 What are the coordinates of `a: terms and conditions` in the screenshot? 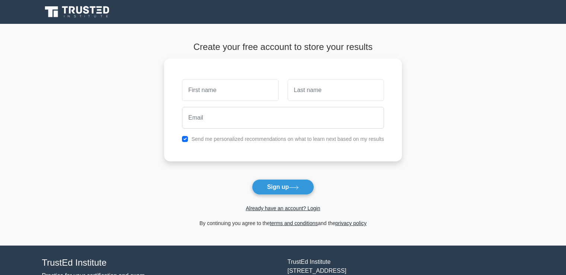 It's located at (294, 223).